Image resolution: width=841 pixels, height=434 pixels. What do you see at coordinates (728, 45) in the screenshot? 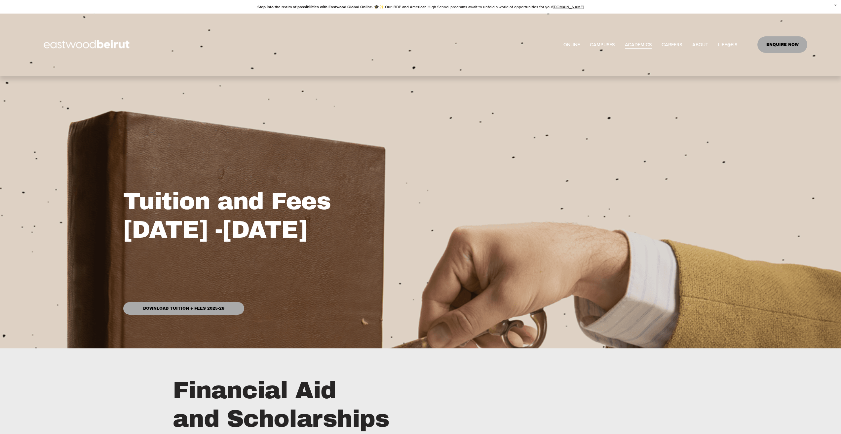
I see `span: LIFE@EIS` at bounding box center [728, 45].